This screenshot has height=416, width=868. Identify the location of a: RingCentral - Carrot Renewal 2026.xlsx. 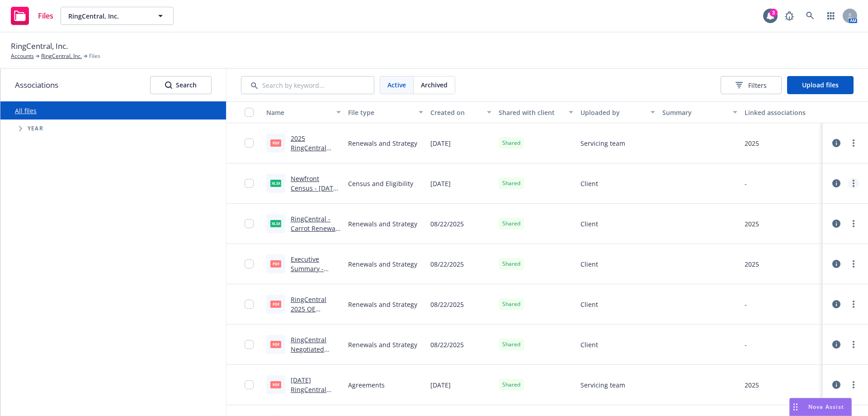
(313, 228).